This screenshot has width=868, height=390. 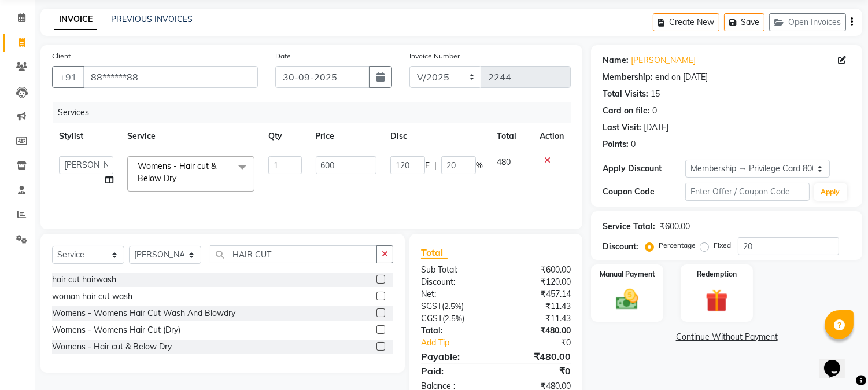 What do you see at coordinates (68, 77) in the screenshot?
I see `button: +91` at bounding box center [68, 77].